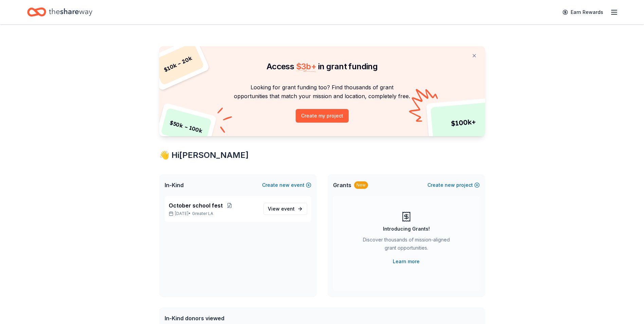  What do you see at coordinates (406, 245) in the screenshot?
I see `div: Discover thousands of mission-aligned grant opportunities.` at bounding box center [406, 245].